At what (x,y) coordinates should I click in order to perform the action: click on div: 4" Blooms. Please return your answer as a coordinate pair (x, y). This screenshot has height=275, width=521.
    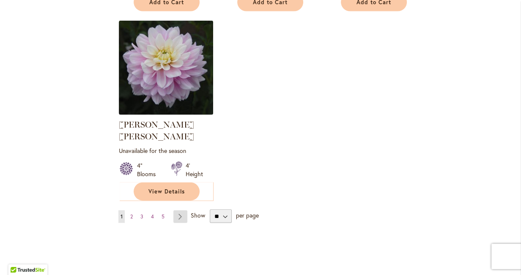
    Looking at the image, I should click on (149, 170).